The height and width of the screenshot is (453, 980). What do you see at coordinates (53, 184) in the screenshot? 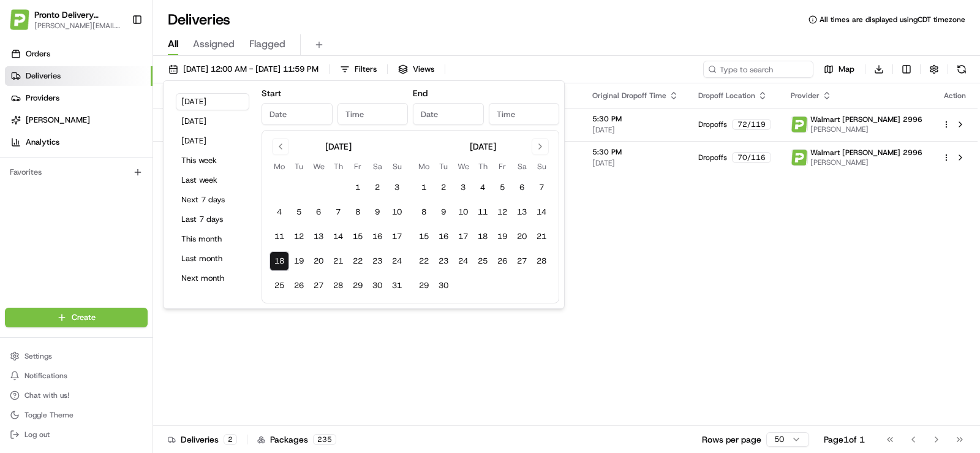
I see `a: 📗Knowledge Base` at bounding box center [53, 184].